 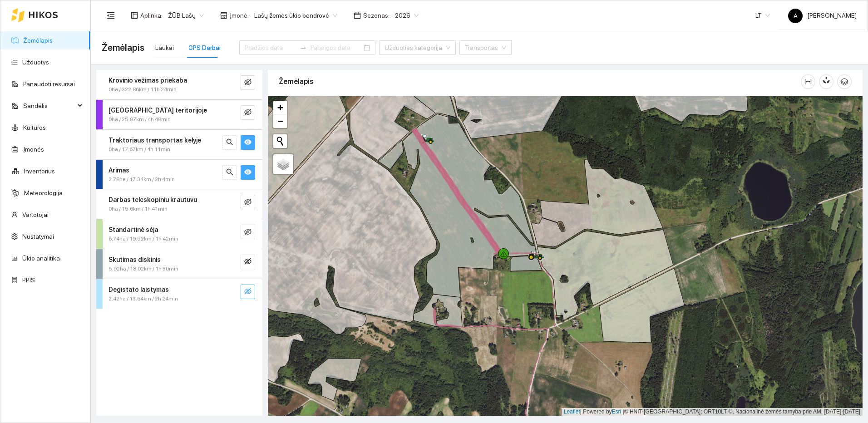 What do you see at coordinates (358, 16) in the screenshot?
I see `span: calendar` at bounding box center [358, 16].